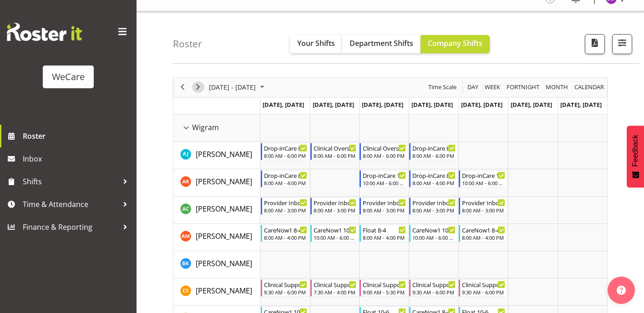  I want to click on button: Department Shifts, so click(381, 44).